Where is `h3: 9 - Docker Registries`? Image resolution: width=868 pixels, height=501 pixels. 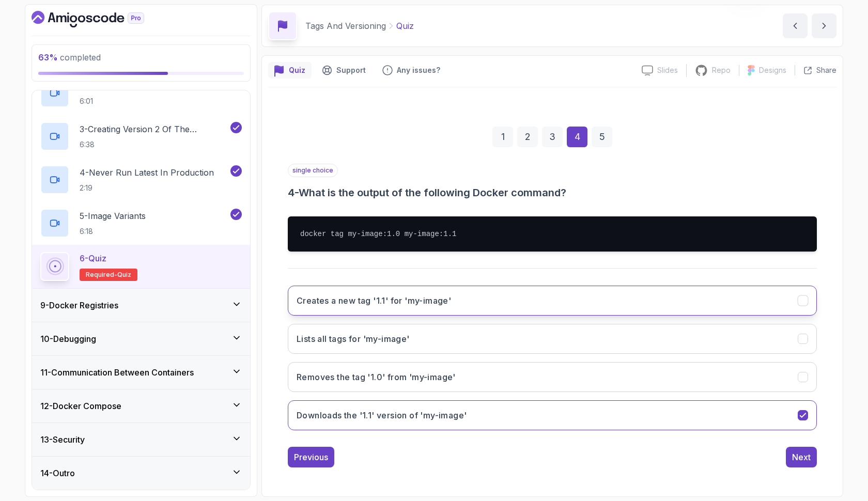 h3: 9 - Docker Registries is located at coordinates (79, 305).